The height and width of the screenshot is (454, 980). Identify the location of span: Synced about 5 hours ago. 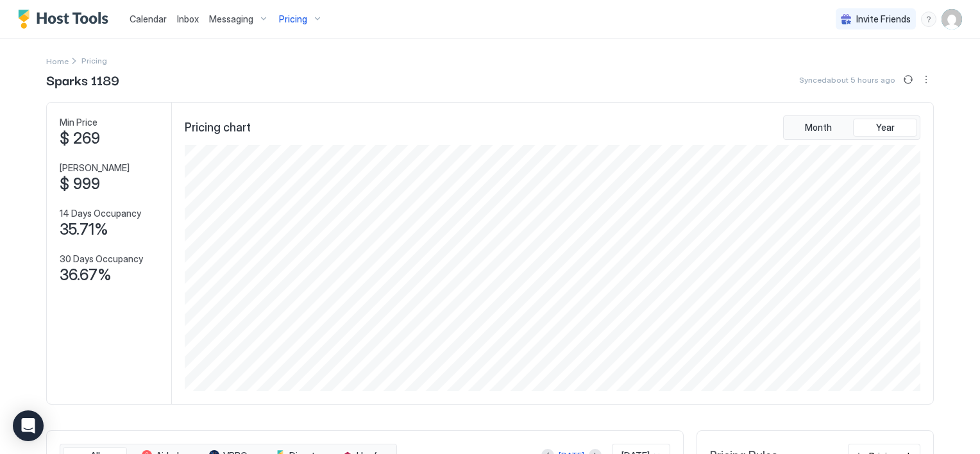
(847, 80).